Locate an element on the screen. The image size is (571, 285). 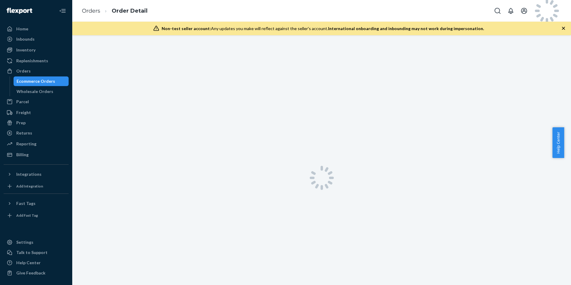
ol: breadcrumbs is located at coordinates (115, 11).